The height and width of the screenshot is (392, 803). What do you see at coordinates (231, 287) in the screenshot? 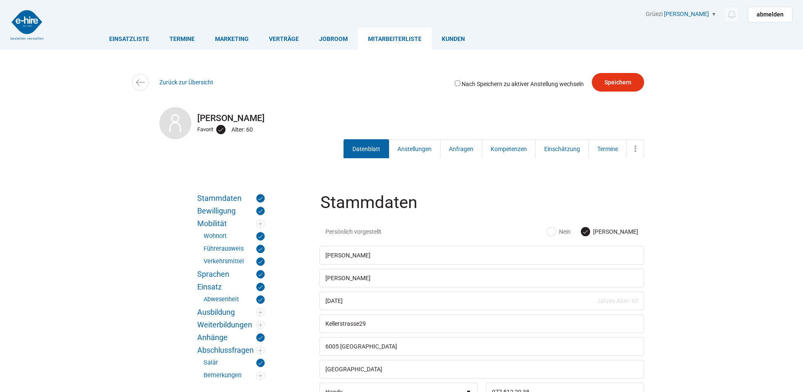
I see `a: Einsatz` at bounding box center [231, 287].